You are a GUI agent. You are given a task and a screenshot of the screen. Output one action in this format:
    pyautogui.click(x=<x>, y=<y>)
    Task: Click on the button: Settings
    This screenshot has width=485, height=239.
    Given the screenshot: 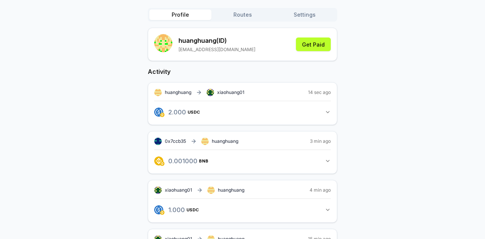 What is the action you would take?
    pyautogui.click(x=305, y=15)
    